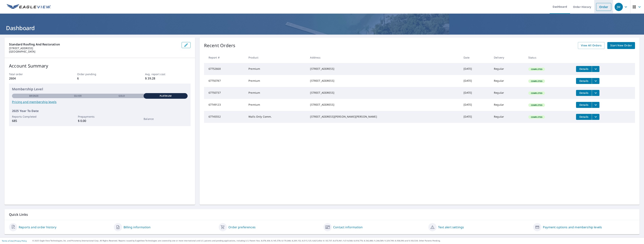 Image resolution: width=644 pixels, height=244 pixels. I want to click on p: Order pending, so click(100, 74).